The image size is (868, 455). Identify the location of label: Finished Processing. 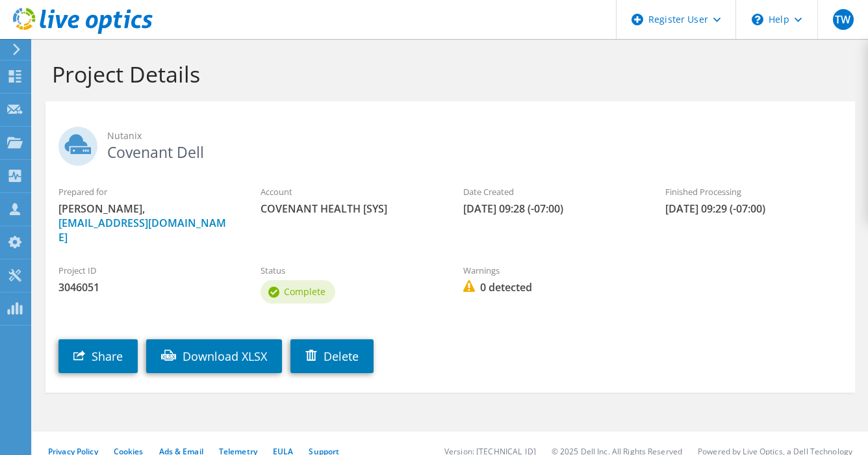
(753, 192).